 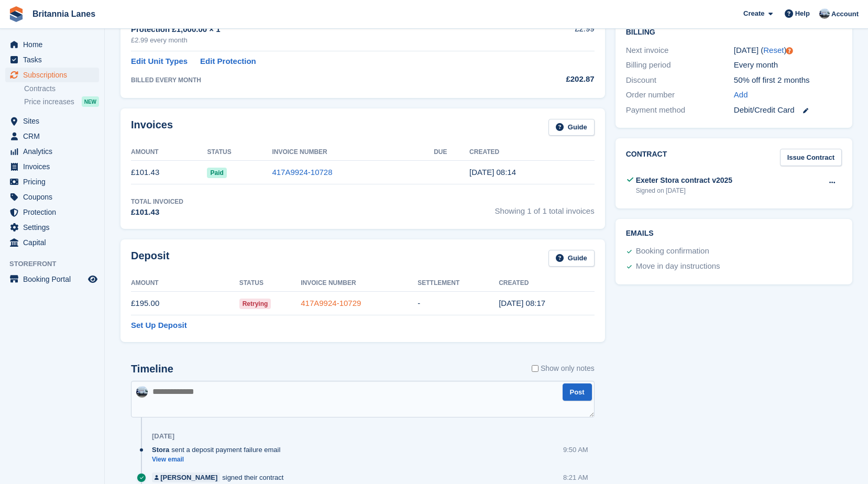 I want to click on span: Paid, so click(x=216, y=173).